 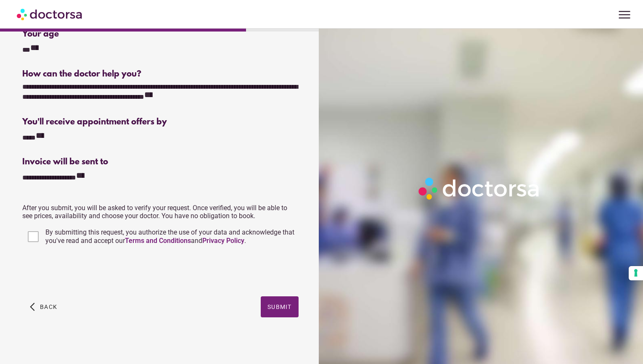 What do you see at coordinates (157, 240) in the screenshot?
I see `a: Terms and Conditions` at bounding box center [157, 240].